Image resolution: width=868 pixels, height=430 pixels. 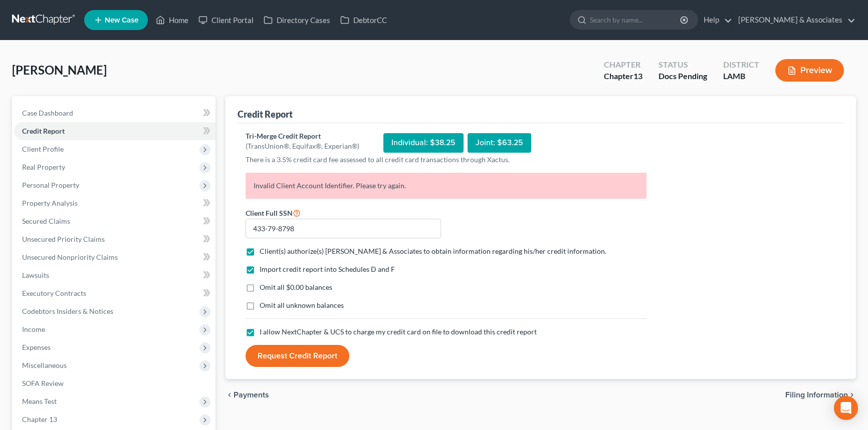 What do you see at coordinates (115, 293) in the screenshot?
I see `a: Executory Contracts` at bounding box center [115, 293].